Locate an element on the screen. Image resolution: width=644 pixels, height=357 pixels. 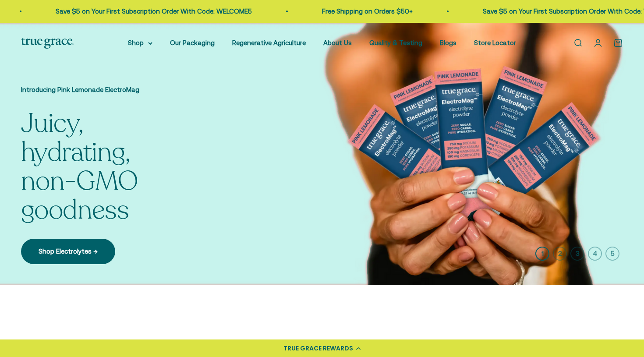
split-lines: Juicy, hydrating, non-GMO goodness is located at coordinates (109, 182).